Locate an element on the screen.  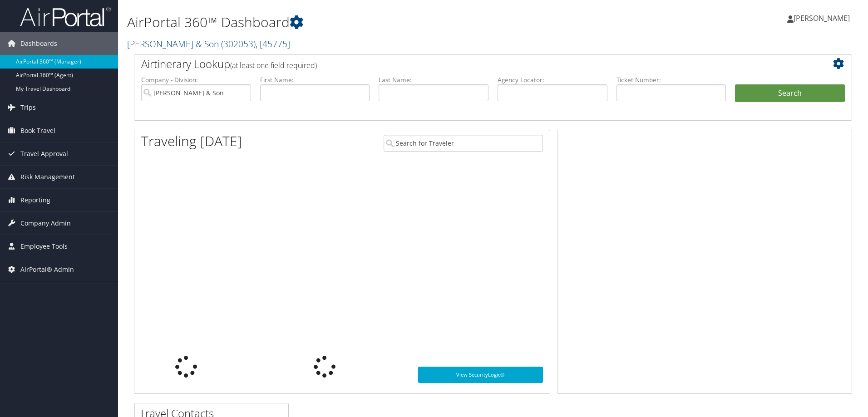
img: airportal-logo.png is located at coordinates (65, 16).